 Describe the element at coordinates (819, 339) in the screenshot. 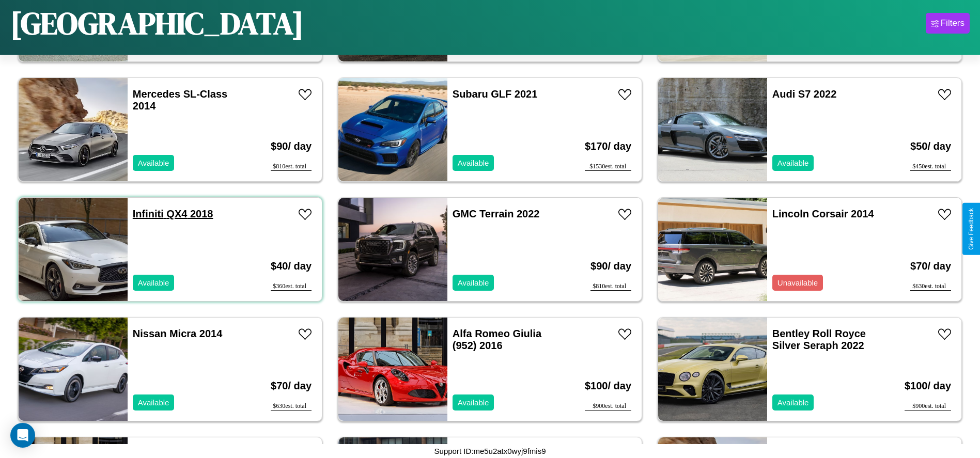

I see `a: Bentley Roll Royce Silver Seraph 2022` at that location.